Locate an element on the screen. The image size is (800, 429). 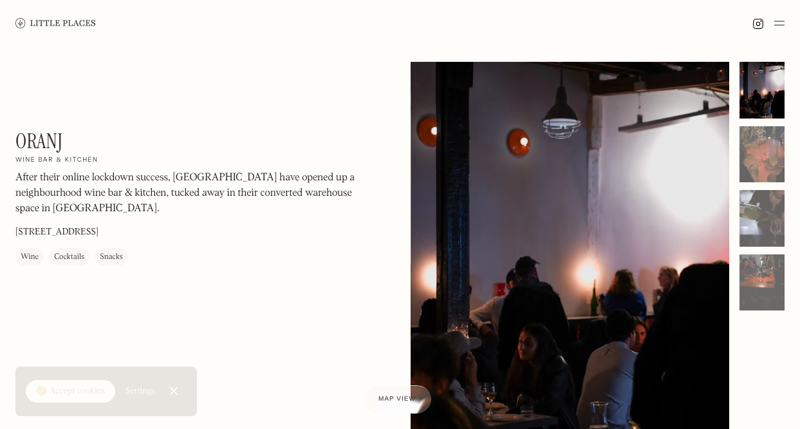
div: Cocktails is located at coordinates (69, 257).